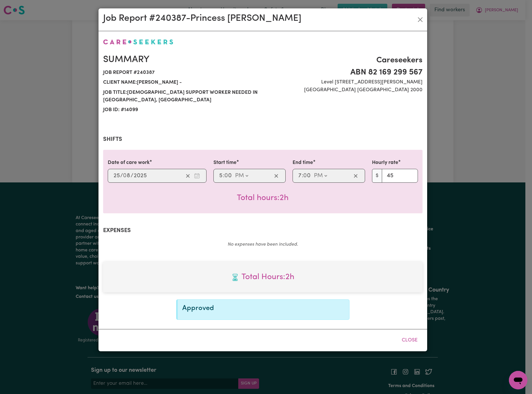  I want to click on em: No expenses have been included., so click(263, 245).